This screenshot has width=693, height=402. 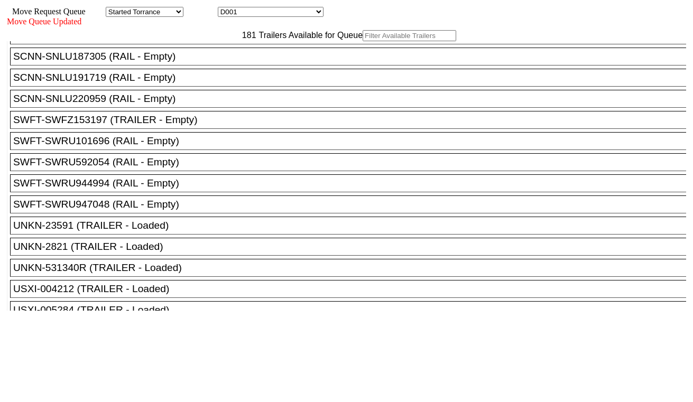 I want to click on span: 181, so click(x=246, y=35).